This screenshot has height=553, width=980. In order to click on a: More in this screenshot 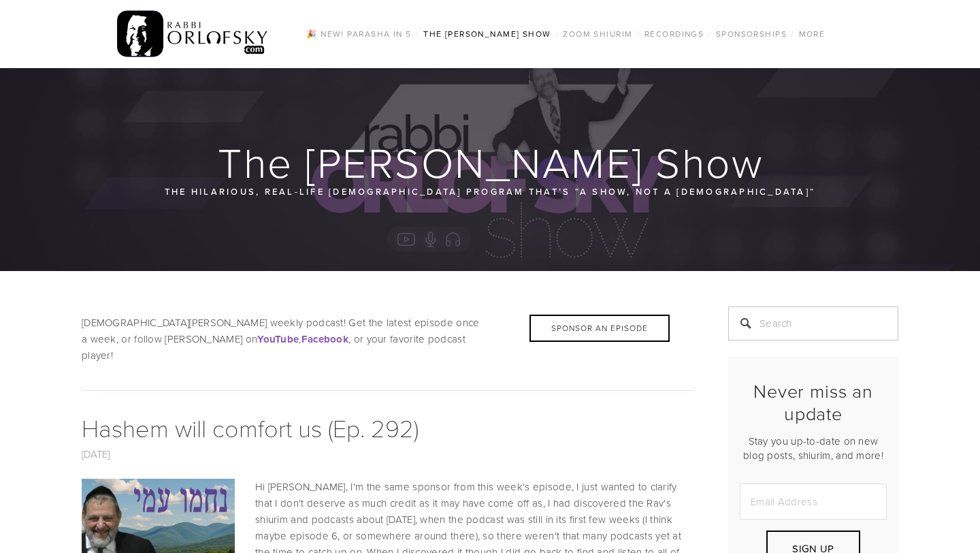, I will do `click(812, 34)`.